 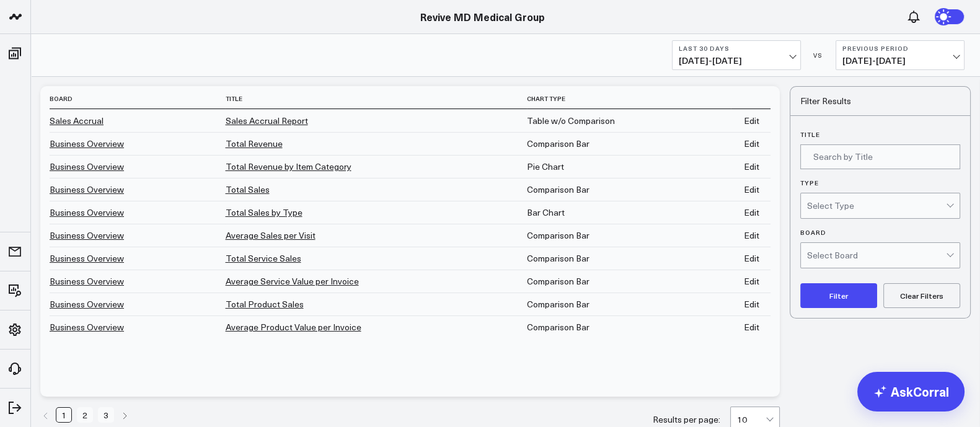 I want to click on a: Sales Accrual Report, so click(x=266, y=120).